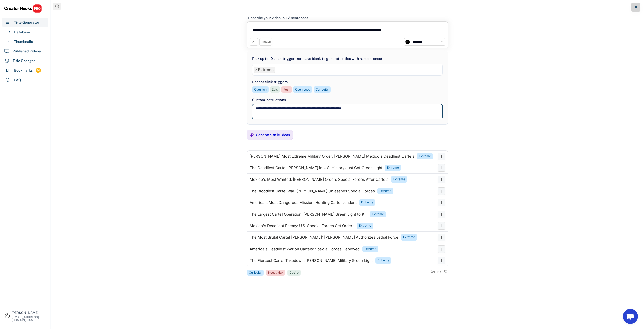 This screenshot has height=329, width=644. I want to click on div: Fear, so click(287, 89).